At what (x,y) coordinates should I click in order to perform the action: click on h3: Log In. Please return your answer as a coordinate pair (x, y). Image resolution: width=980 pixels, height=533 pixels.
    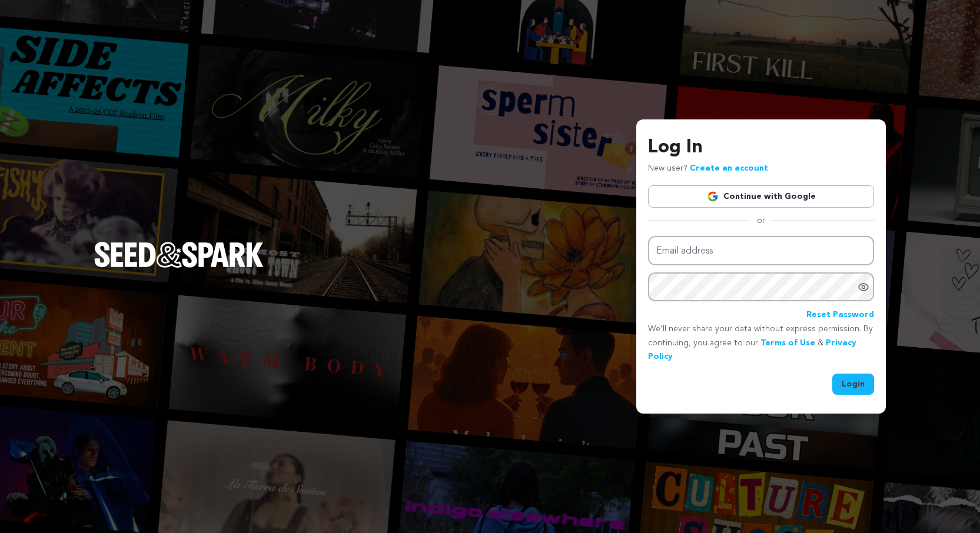
    Looking at the image, I should click on (761, 147).